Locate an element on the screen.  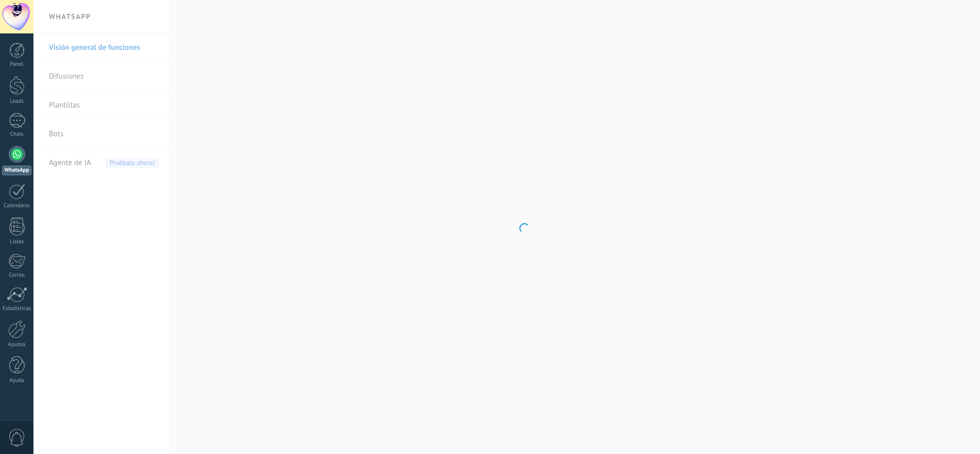
div: WhatsApp is located at coordinates (17, 170).